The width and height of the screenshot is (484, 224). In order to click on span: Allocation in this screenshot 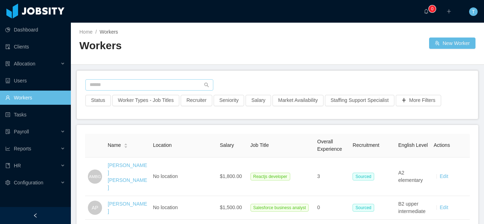, I will do `click(24, 64)`.